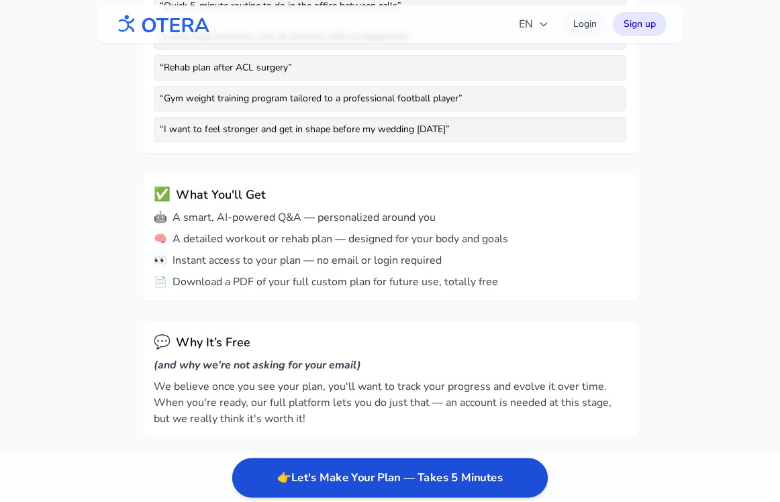 The width and height of the screenshot is (780, 502). Describe the element at coordinates (162, 24) in the screenshot. I see `img: OTERA logo` at that location.